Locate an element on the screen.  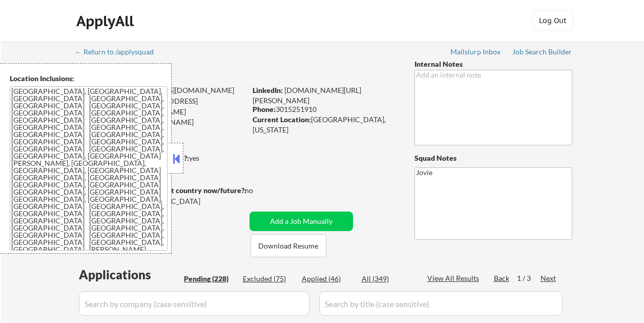
div: 3015251910 is located at coordinates (325, 109).